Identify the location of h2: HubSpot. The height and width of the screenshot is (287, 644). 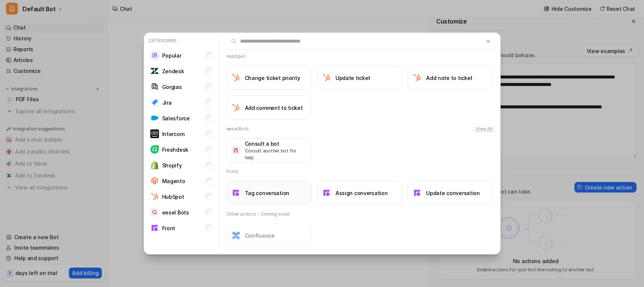
(236, 57).